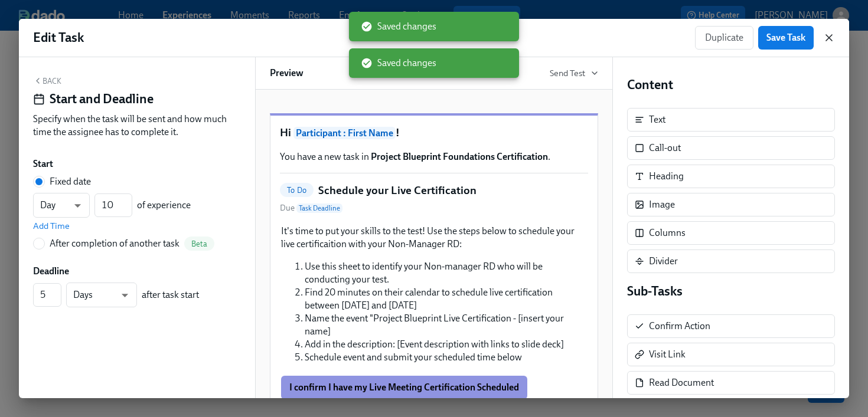 The height and width of the screenshot is (417, 868). Describe the element at coordinates (459, 157) in the screenshot. I see `strong: Project Blueprint Foundations Certification` at that location.